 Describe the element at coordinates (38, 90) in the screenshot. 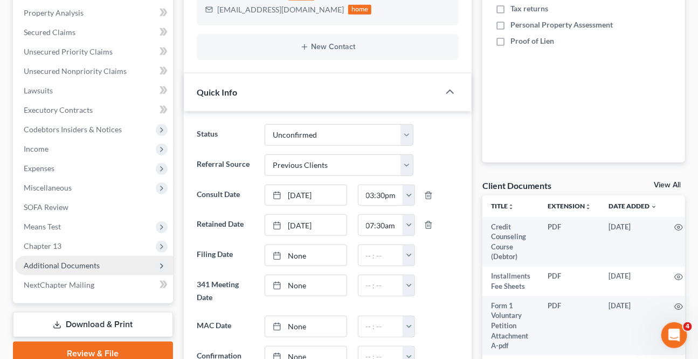

I see `span: Lawsuits` at that location.